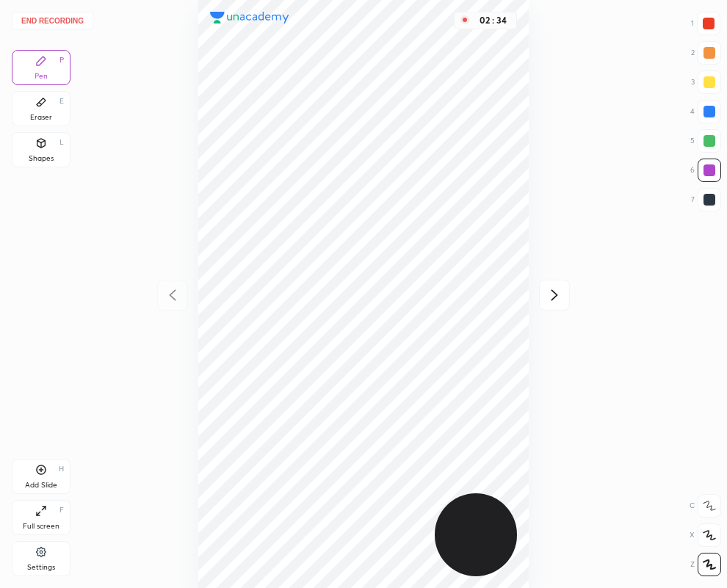  Describe the element at coordinates (705, 53) in the screenshot. I see `div: 2` at that location.